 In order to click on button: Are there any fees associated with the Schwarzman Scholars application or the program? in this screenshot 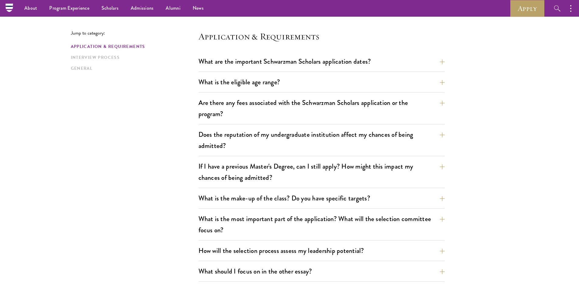, I will do `click(321, 108)`.